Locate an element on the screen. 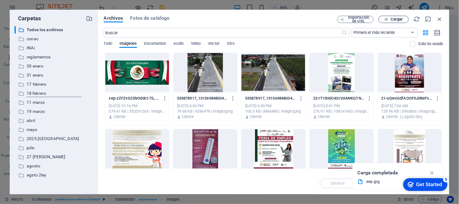 Image resolution: width=459 pixels, height=204 pixels. span: Video is located at coordinates (196, 44).